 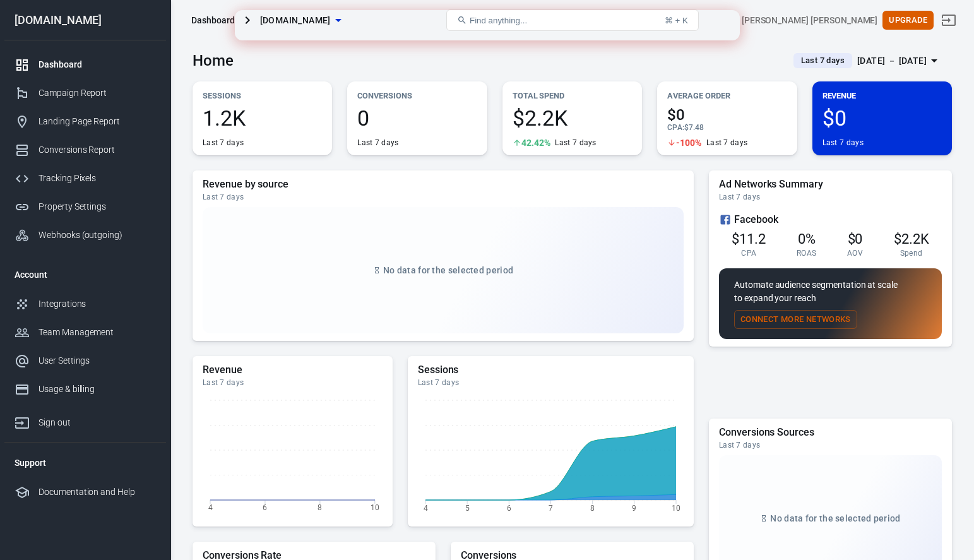 I want to click on div: Integrations, so click(x=97, y=304).